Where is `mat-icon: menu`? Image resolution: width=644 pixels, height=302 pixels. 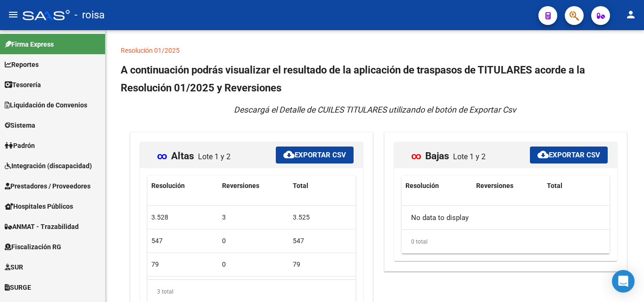
mat-icon: menu is located at coordinates (13, 15).